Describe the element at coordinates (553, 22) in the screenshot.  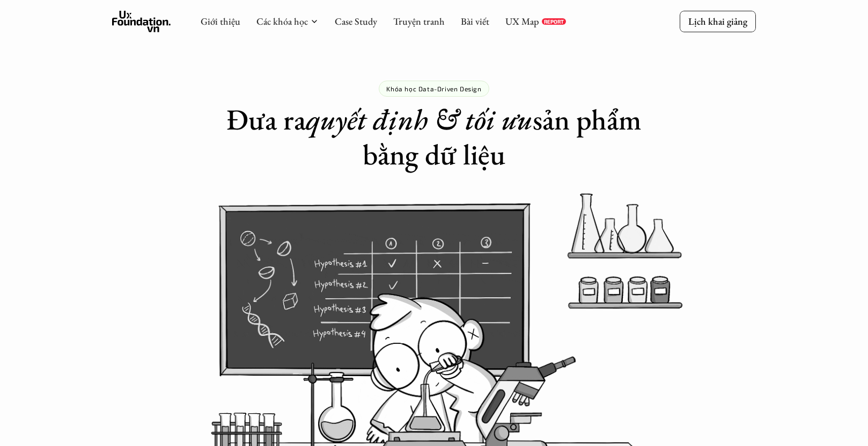
I see `p: REPORT` at that location.